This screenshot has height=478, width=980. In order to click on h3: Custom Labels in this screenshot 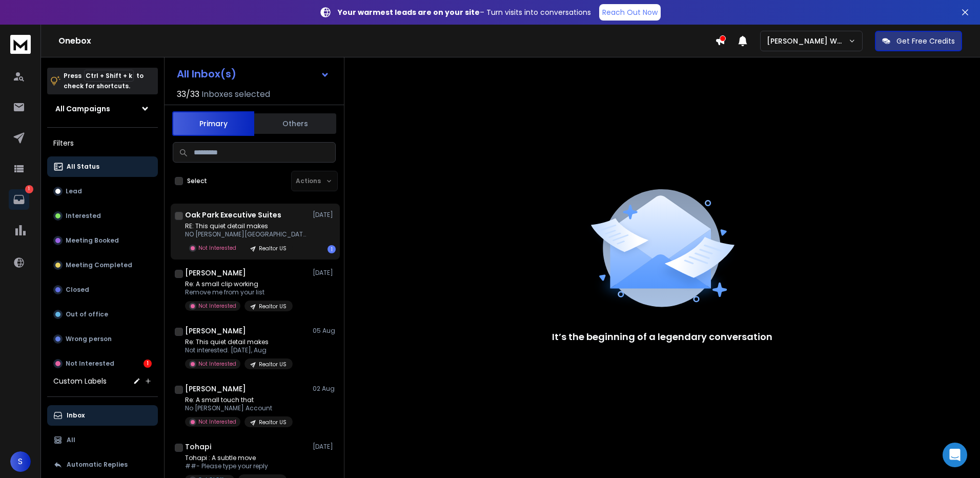, I will do `click(80, 381)`.